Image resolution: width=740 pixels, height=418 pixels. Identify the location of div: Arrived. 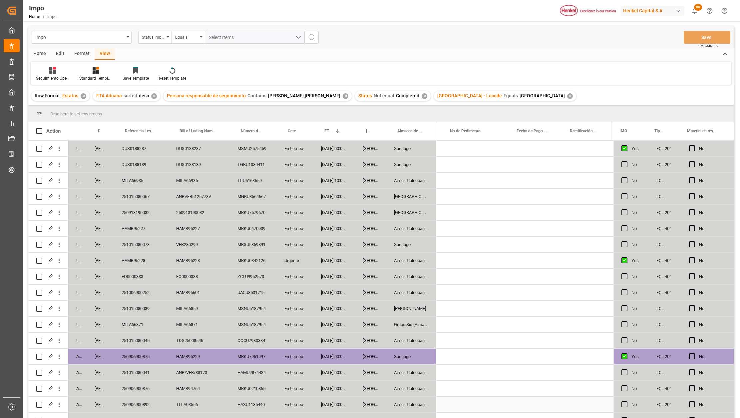
(77, 372).